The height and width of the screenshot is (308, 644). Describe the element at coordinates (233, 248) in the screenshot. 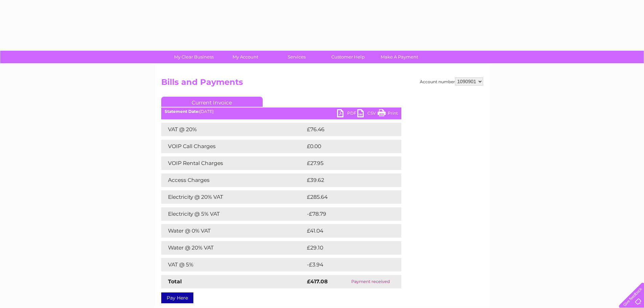

I see `td: Water @ 20% VAT` at that location.